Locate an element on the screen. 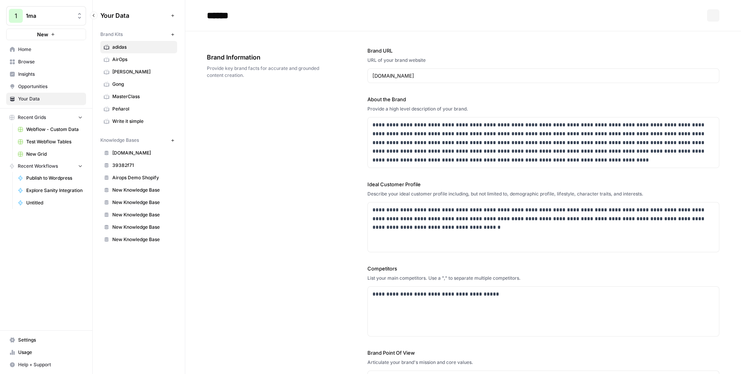  span: 1 is located at coordinates (16, 16).